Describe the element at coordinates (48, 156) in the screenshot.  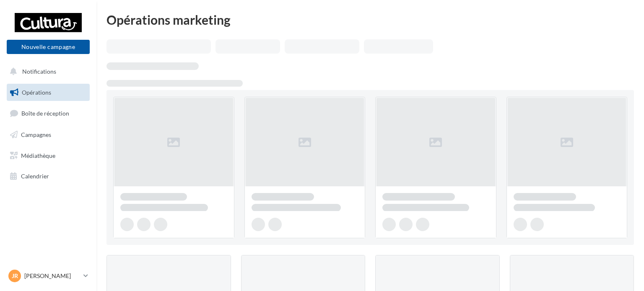
I see `a: Médiathèque` at that location.